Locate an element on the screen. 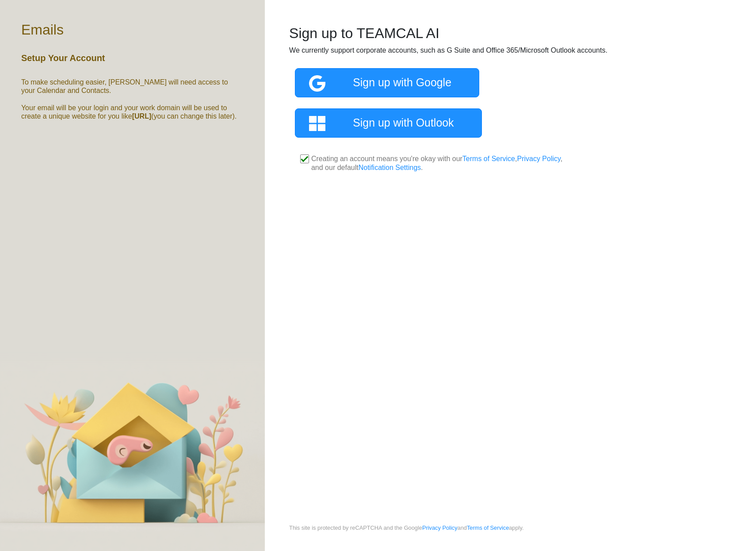  p: We currently support corporate accounts, such as G Suite and Office 365/Microsoft Outlook accounts. is located at coordinates (510, 50).